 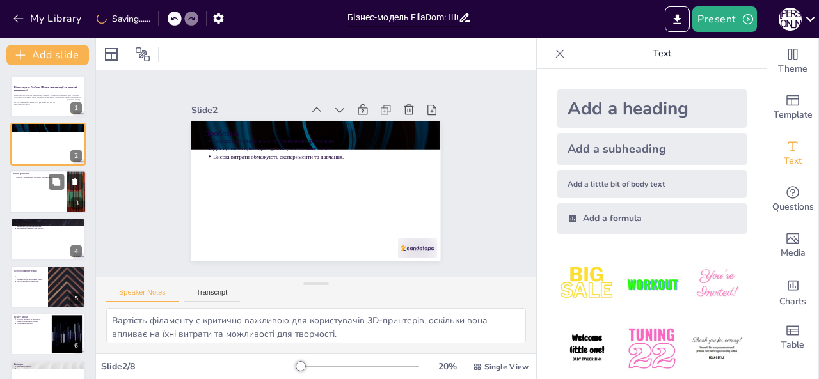 I want to click on p: Виробництво філаменту "на вимогу"., so click(x=49, y=229).